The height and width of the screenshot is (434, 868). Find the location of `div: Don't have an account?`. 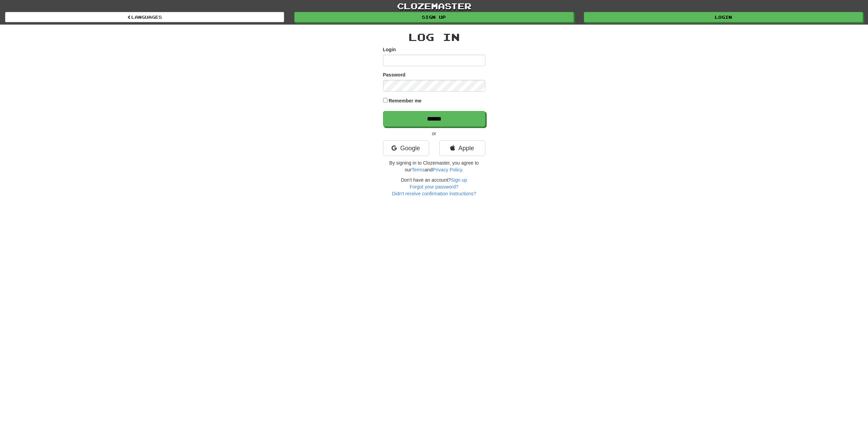

div: Don't have an account? is located at coordinates (434, 187).